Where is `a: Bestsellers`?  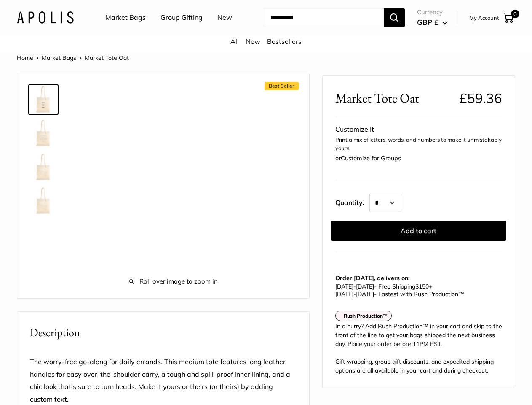 a: Bestsellers is located at coordinates (284, 41).